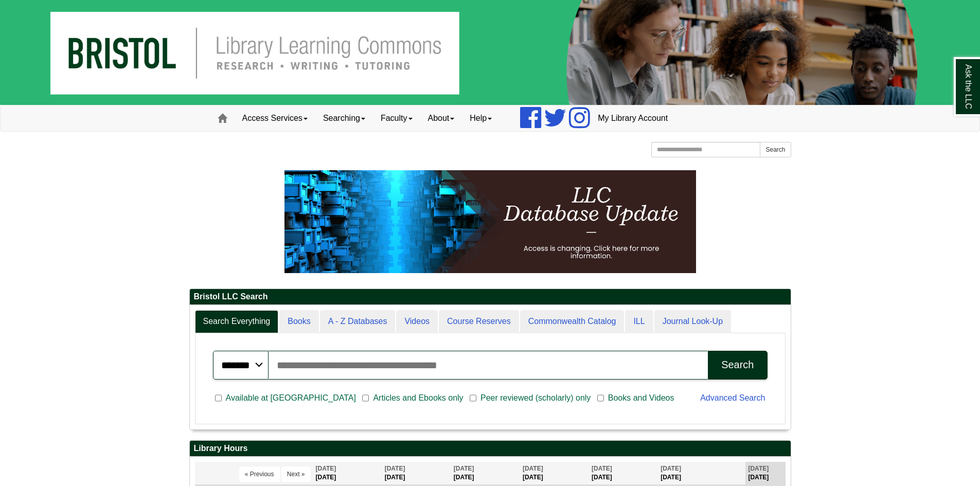  What do you see at coordinates (639, 321) in the screenshot?
I see `a: ILL` at bounding box center [639, 321].